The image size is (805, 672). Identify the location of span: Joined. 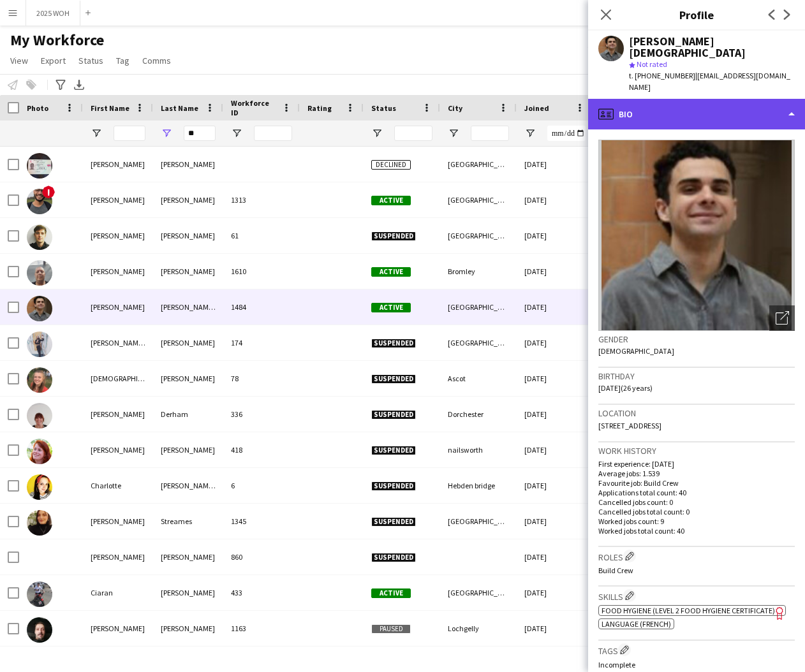
(536, 108).